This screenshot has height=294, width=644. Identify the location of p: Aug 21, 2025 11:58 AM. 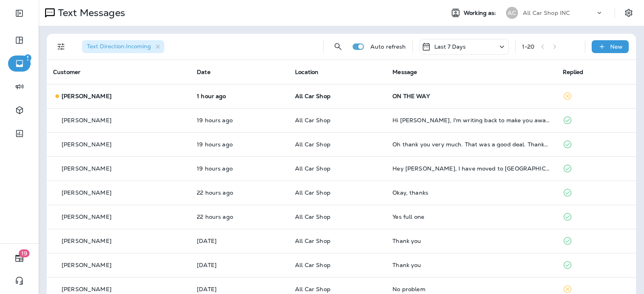
(240, 193).